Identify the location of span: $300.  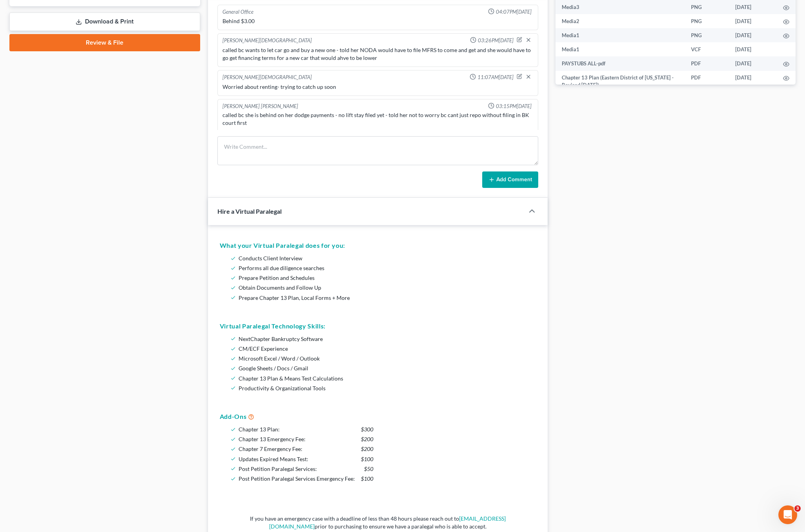
(367, 429).